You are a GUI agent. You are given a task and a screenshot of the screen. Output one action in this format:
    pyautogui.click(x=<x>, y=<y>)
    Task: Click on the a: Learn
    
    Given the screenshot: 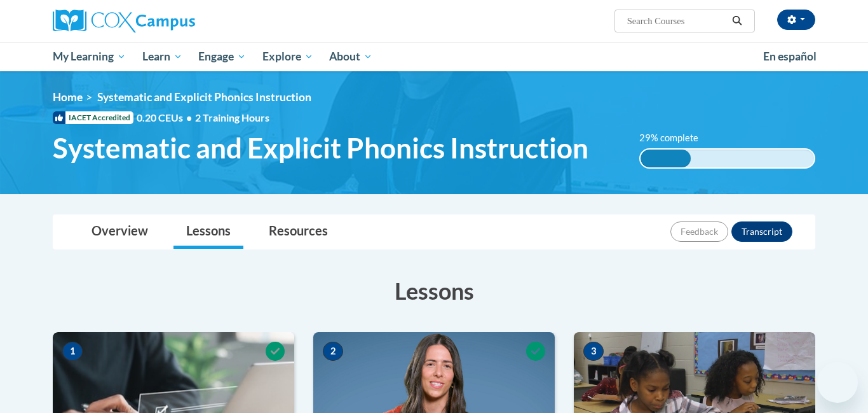 What is the action you would take?
    pyautogui.click(x=162, y=57)
    